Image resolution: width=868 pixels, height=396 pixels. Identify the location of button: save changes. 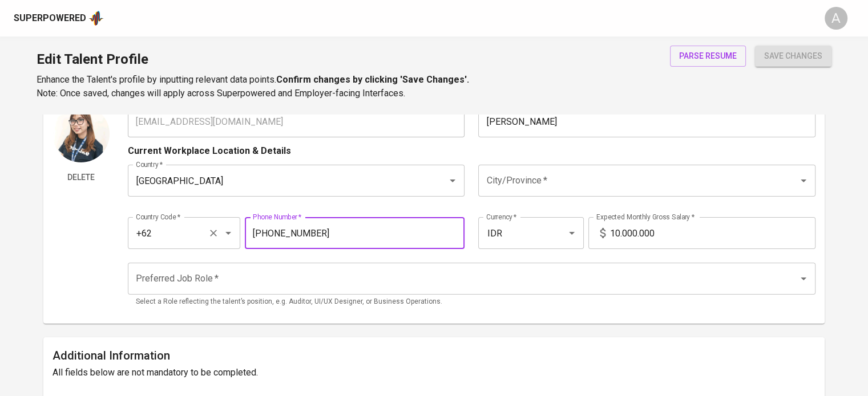
(793, 56).